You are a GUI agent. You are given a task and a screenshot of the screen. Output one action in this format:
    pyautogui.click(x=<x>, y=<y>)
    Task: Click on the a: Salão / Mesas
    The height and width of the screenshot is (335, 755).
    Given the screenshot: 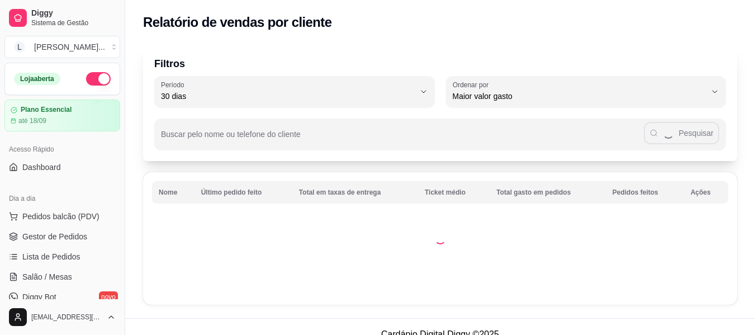 What is the action you would take?
    pyautogui.click(x=62, y=277)
    